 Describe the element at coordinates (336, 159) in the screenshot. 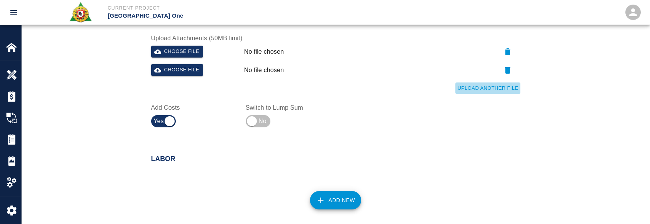

I see `h2: Labor` at that location.